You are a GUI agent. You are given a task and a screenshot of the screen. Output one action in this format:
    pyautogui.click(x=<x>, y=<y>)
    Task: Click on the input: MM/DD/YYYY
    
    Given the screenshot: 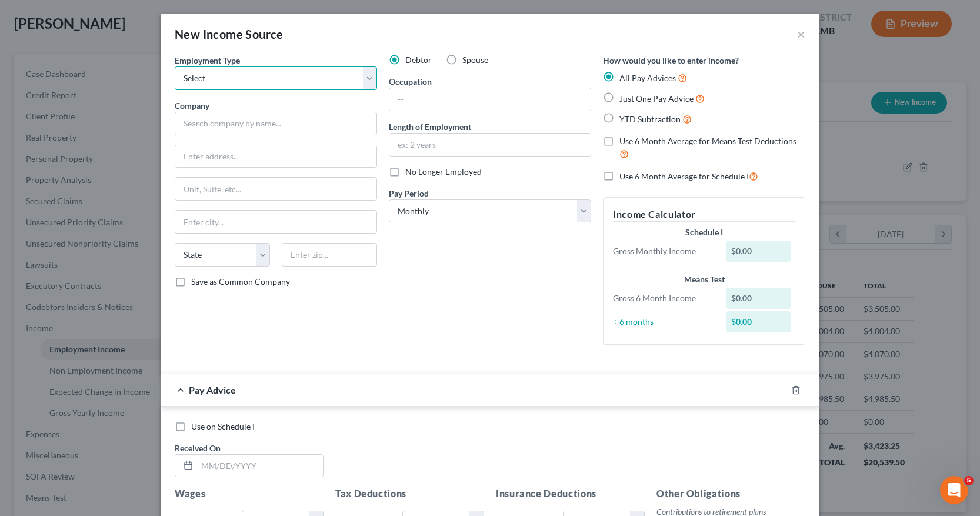 What is the action you would take?
    pyautogui.click(x=260, y=466)
    